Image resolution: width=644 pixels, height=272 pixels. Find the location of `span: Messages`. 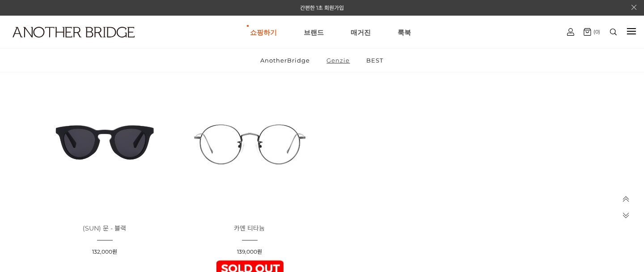

span: Messages is located at coordinates (87, 226).